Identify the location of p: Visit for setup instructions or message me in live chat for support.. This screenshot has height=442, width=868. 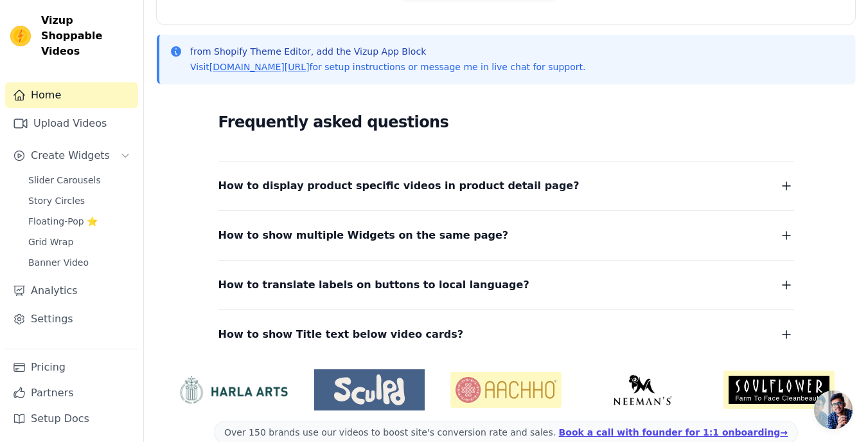
(387, 67).